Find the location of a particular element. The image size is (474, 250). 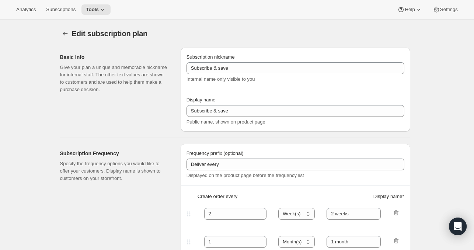

p: Specify the frequency options you would like to offer your customers. Display name is shown to cu... is located at coordinates (114, 171).